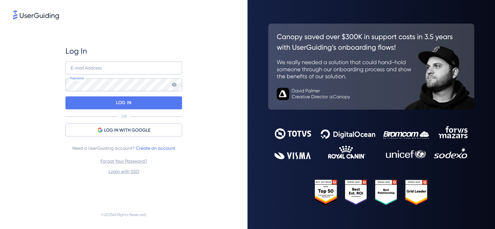 The width and height of the screenshot is (495, 229). Describe the element at coordinates (156, 148) in the screenshot. I see `a: Create an account` at that location.